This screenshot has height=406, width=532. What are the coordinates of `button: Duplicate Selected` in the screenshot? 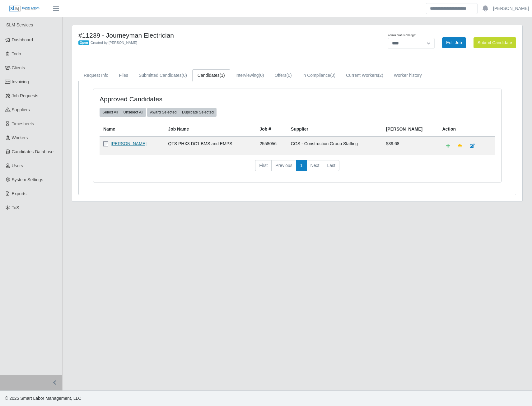 It's located at (198, 113).